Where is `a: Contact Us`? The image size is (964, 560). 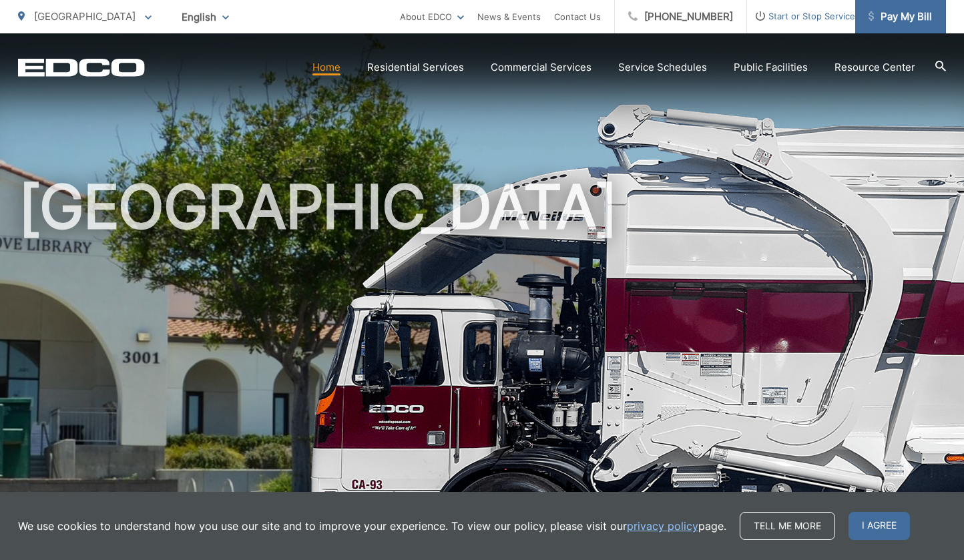
a: Contact Us is located at coordinates (577, 17).